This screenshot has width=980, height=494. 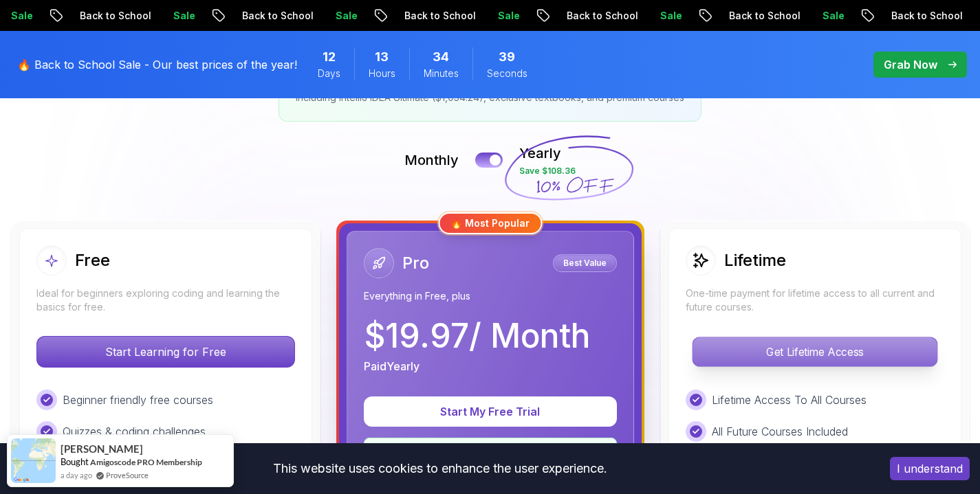 I want to click on p: Monthly, so click(x=431, y=160).